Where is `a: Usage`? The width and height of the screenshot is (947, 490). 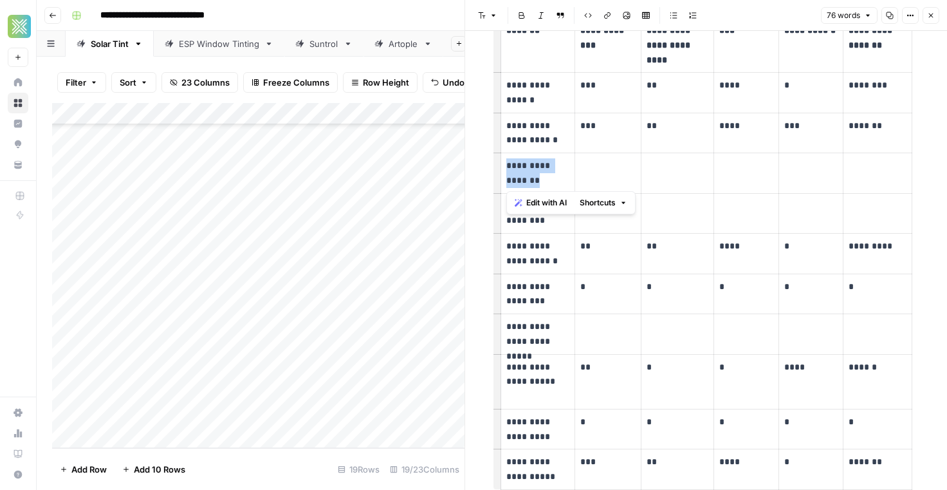 a: Usage is located at coordinates (18, 433).